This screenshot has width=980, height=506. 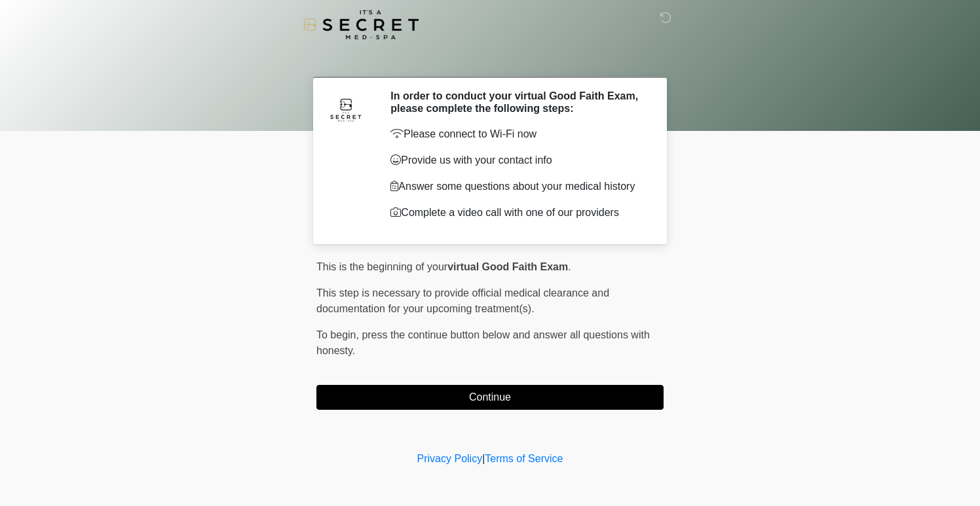 I want to click on span: This step is necessary to provide official medical clearance and documentation for your upcoming ..., so click(x=463, y=301).